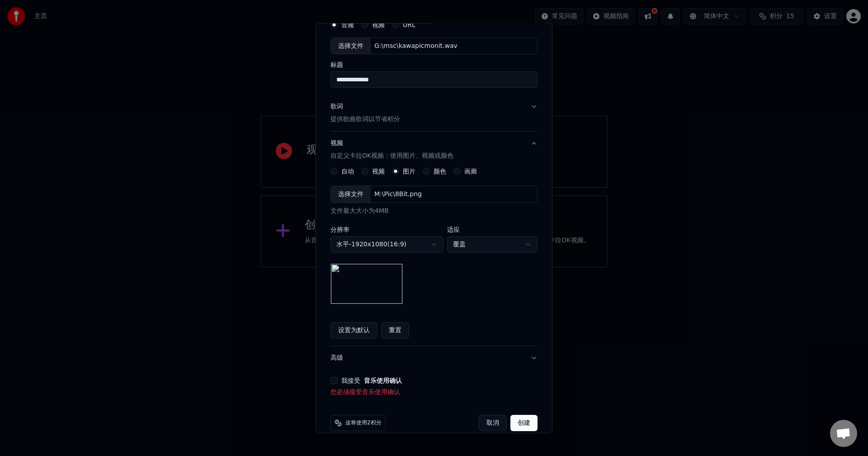 The width and height of the screenshot is (868, 456). Describe the element at coordinates (434, 392) in the screenshot. I see `p: 您必须接受音乐使用确认` at that location.